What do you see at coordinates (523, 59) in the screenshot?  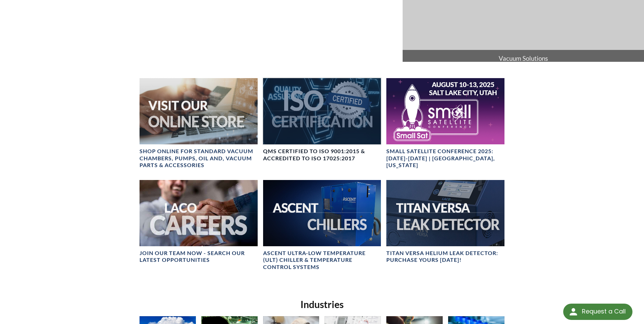 I see `span: Vacuum Solutions` at bounding box center [523, 59].